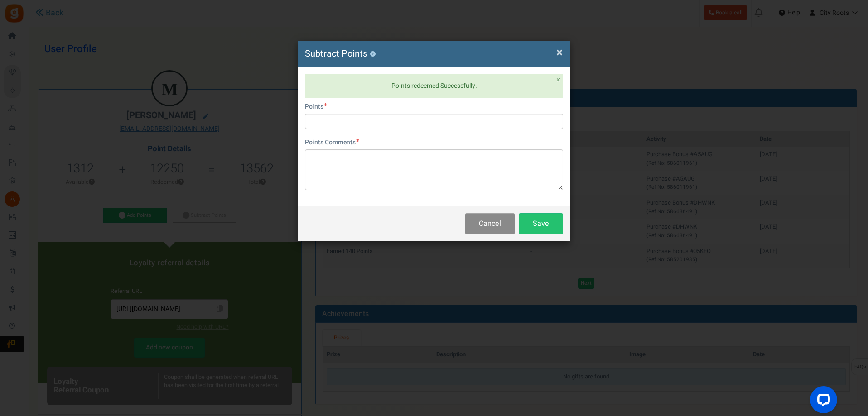 The image size is (868, 416). Describe the element at coordinates (490, 223) in the screenshot. I see `button: Cancel` at that location.